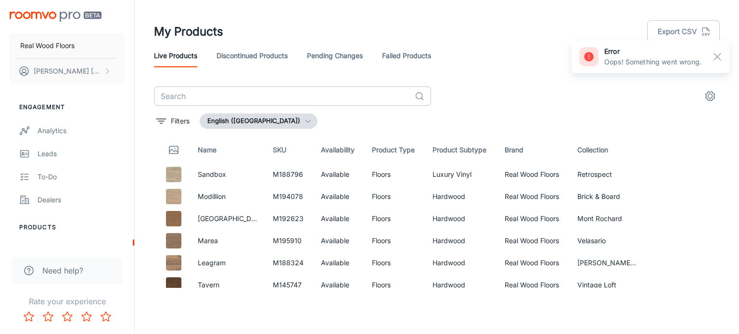 This screenshot has width=739, height=334. Describe the element at coordinates (81, 251) in the screenshot. I see `div: My Products` at that location.